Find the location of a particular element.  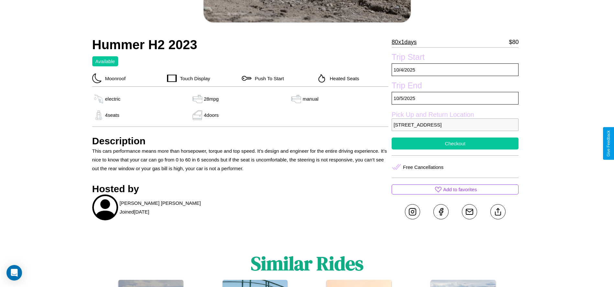

p: Push To Start is located at coordinates (268, 78).